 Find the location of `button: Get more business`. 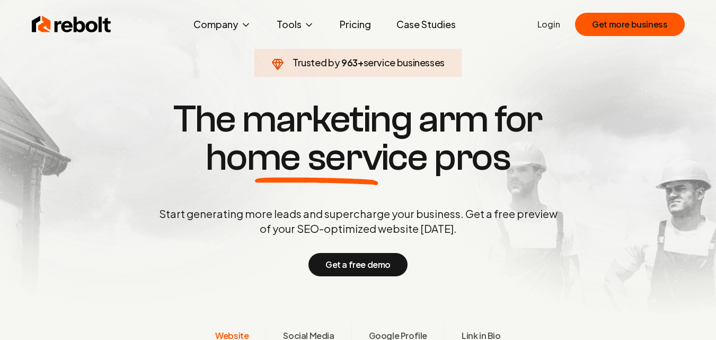

button: Get more business is located at coordinates (629, 24).